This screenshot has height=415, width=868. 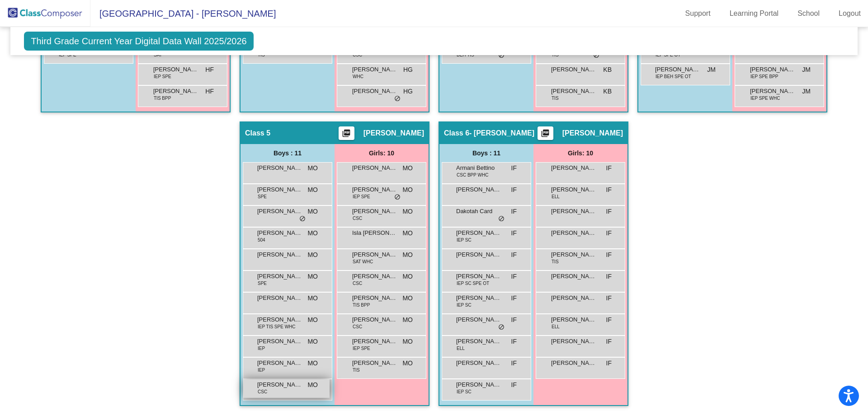 What do you see at coordinates (754, 14) in the screenshot?
I see `a: Learning Portal` at bounding box center [754, 14].